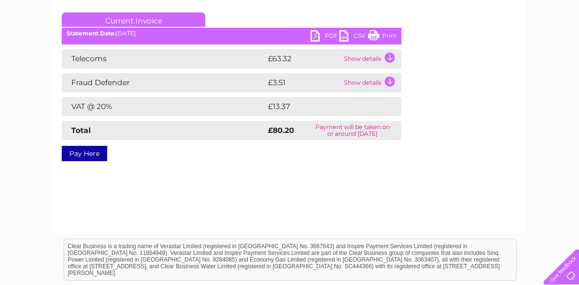  Describe the element at coordinates (354, 37) in the screenshot. I see `a: CSV` at that location.